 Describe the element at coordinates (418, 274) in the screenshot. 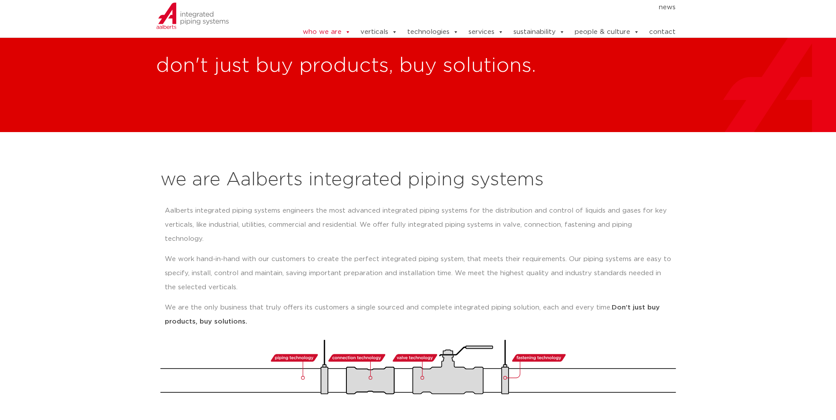

I see `p: We work hand-in-hand with our customers to create the perfect integrated piping system, that meet...` at that location.